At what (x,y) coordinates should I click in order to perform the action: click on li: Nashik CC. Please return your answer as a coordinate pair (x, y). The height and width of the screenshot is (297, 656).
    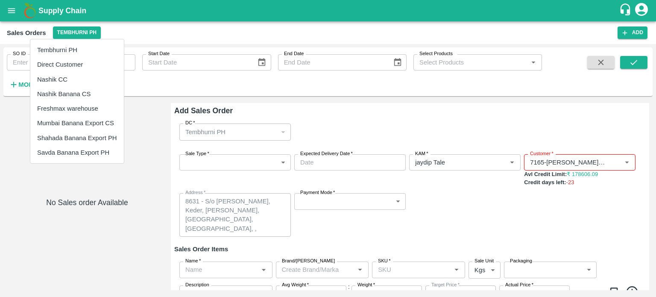
    Looking at the image, I should click on (77, 79).